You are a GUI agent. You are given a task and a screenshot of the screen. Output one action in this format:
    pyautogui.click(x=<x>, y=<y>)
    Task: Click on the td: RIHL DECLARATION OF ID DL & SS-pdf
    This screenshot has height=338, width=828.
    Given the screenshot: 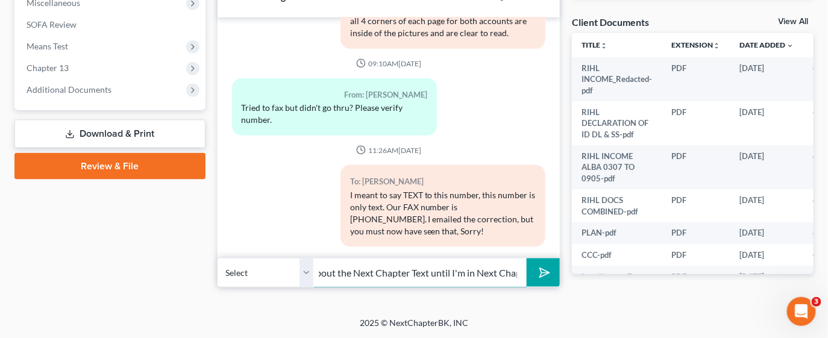 What is the action you would take?
    pyautogui.click(x=617, y=123)
    